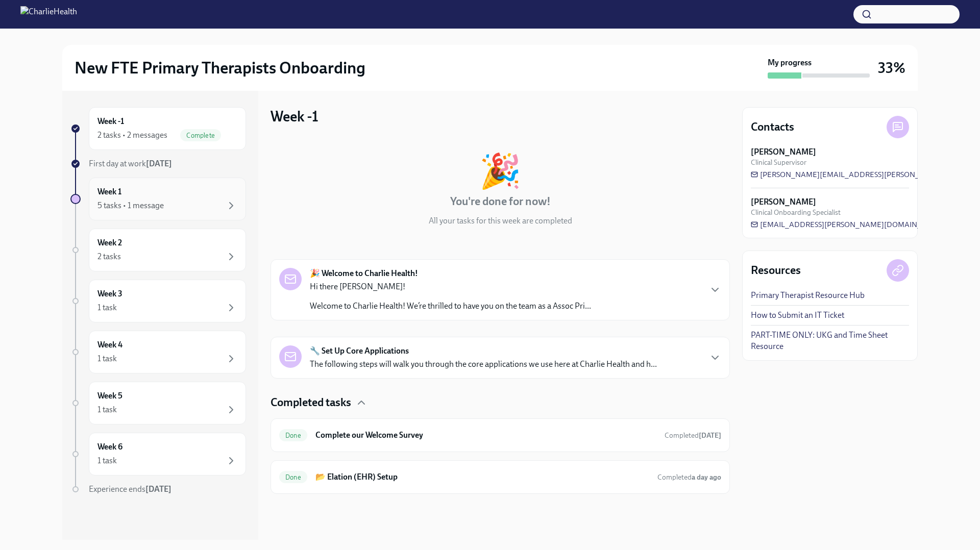  I want to click on a: Week -12 tasks • 2 messagesComplete, so click(159, 129).